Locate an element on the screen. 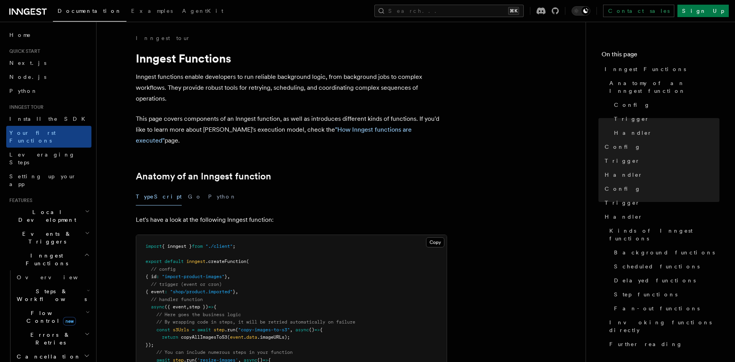  button: Go is located at coordinates (195, 197).